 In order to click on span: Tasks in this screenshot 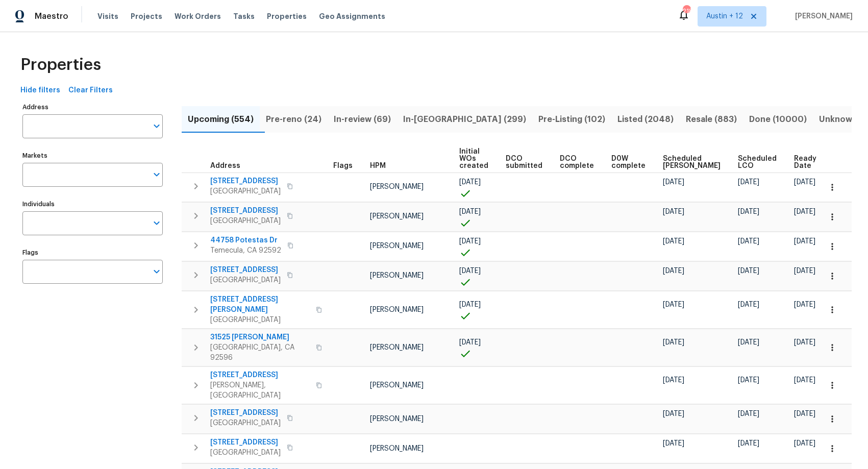, I will do `click(244, 17)`.